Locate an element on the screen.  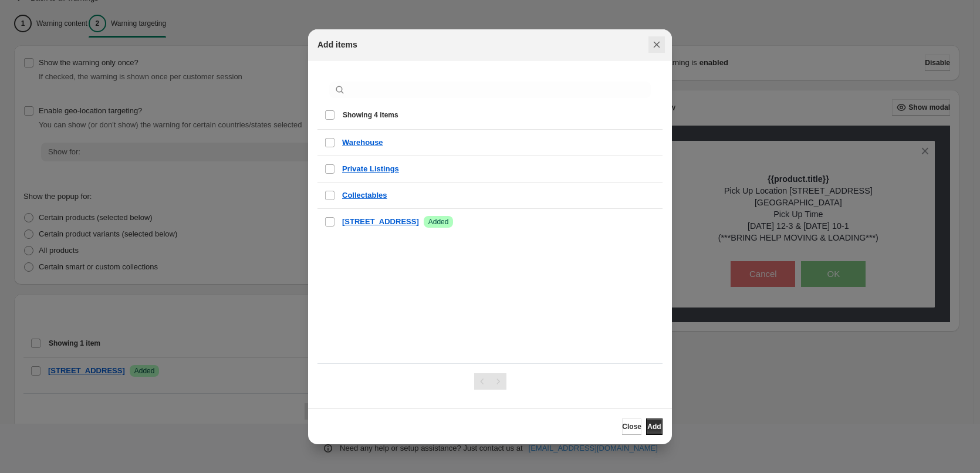
nav: Pagination is located at coordinates (490, 381).